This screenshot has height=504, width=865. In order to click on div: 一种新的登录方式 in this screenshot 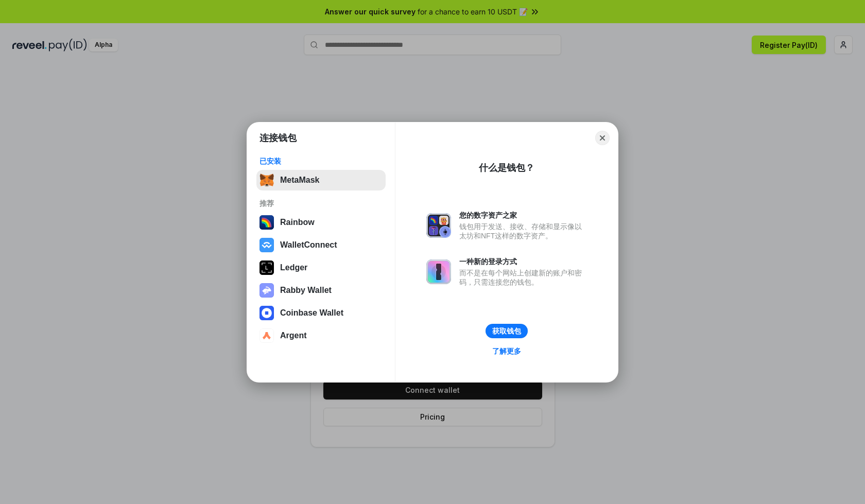, I will do `click(523, 261)`.